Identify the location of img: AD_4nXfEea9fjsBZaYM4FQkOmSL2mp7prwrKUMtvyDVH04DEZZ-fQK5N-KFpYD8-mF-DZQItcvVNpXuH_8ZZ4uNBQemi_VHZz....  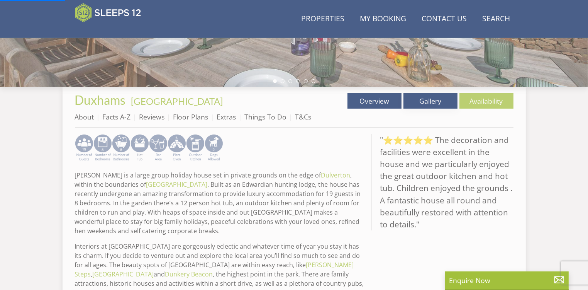
(121, 148).